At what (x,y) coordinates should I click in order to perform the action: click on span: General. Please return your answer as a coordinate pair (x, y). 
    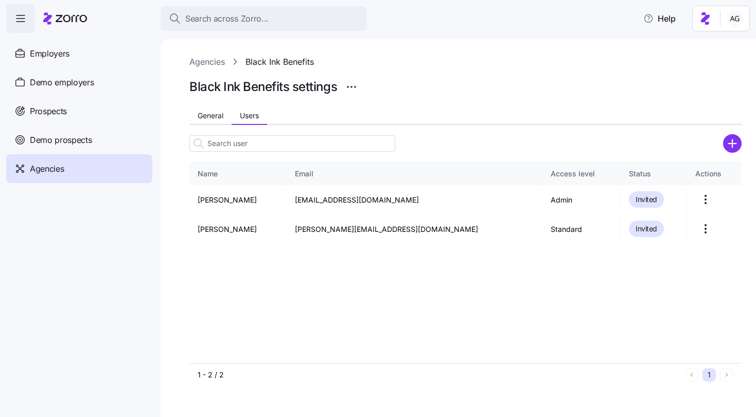
    Looking at the image, I should click on (210, 116).